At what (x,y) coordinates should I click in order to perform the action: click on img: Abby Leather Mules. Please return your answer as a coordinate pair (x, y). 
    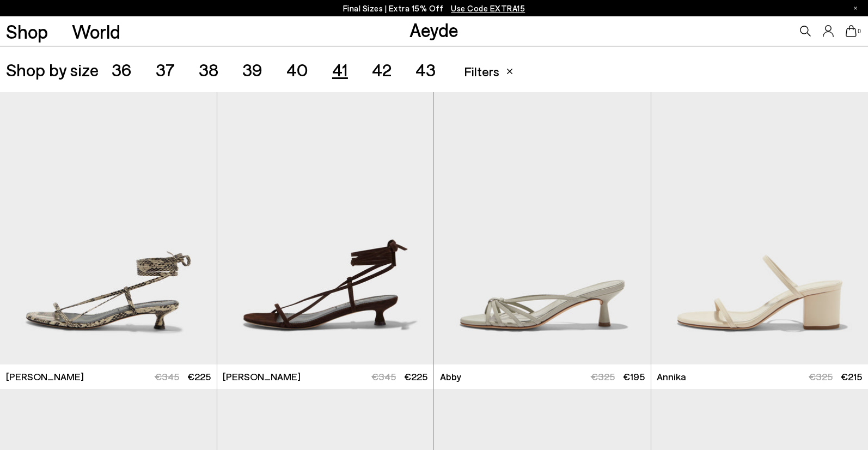
    Looking at the image, I should click on (542, 228).